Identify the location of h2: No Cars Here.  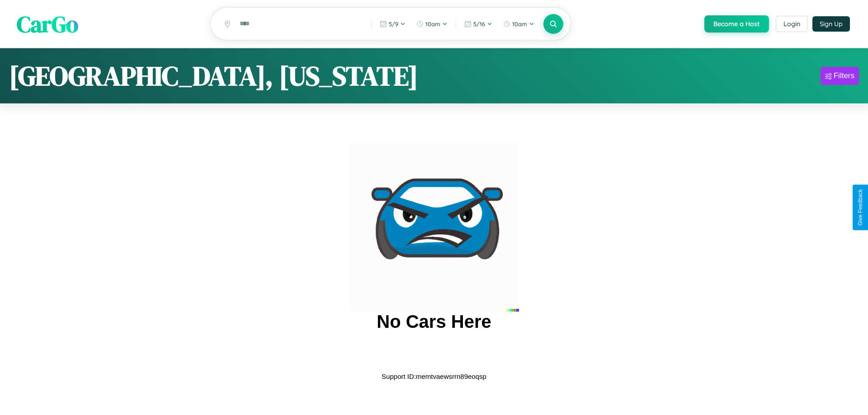
(433, 321).